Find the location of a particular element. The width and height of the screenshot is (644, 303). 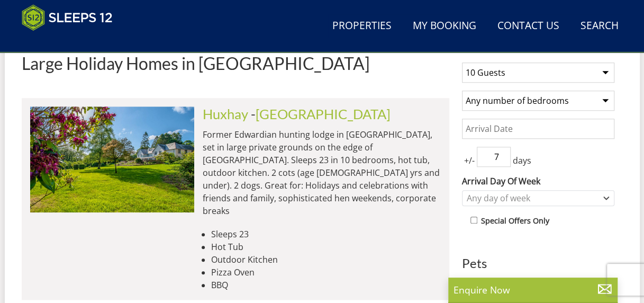

li: Outdoor Kitchen is located at coordinates (326, 260).